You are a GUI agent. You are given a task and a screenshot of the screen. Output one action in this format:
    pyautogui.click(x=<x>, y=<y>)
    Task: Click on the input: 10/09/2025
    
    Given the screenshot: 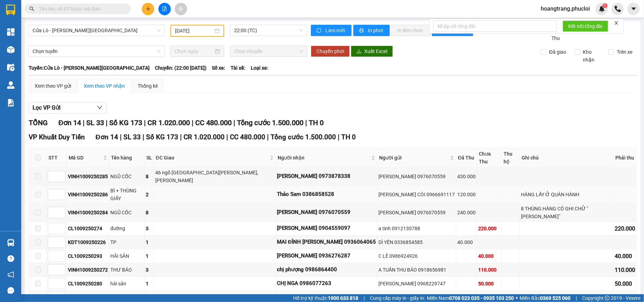 What is the action you would take?
    pyautogui.click(x=194, y=31)
    